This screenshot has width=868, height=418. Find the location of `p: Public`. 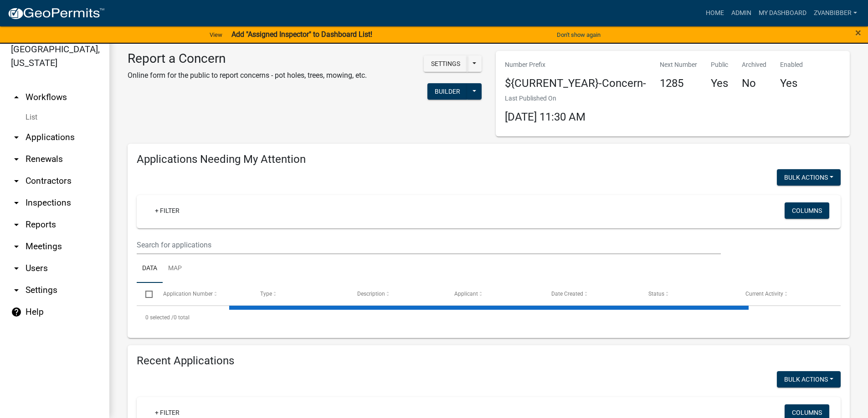

p: Public is located at coordinates (719, 65).